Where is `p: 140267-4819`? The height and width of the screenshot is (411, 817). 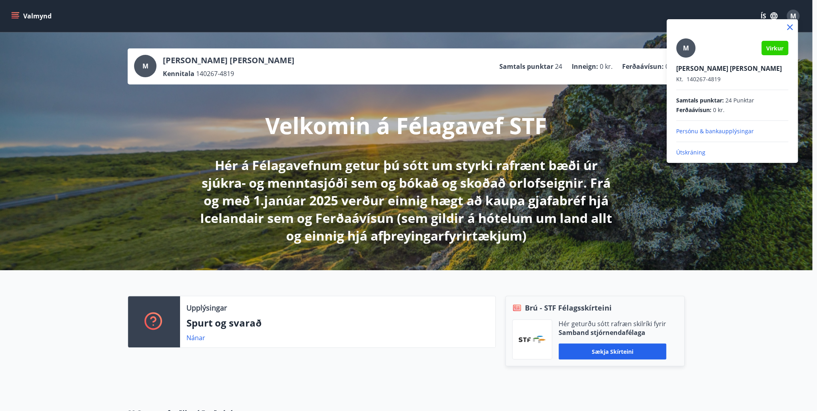 p: 140267-4819 is located at coordinates (732, 79).